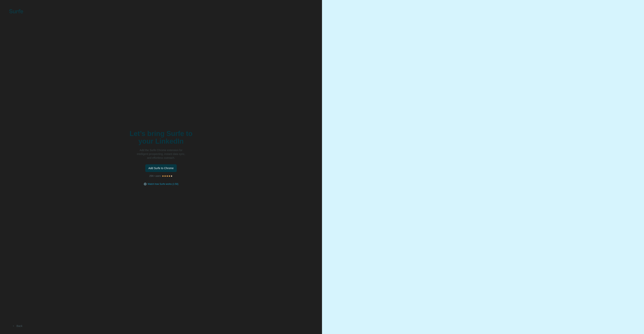 The height and width of the screenshot is (334, 644). Describe the element at coordinates (161, 168) in the screenshot. I see `button: Add Surfe to Chrome` at that location.